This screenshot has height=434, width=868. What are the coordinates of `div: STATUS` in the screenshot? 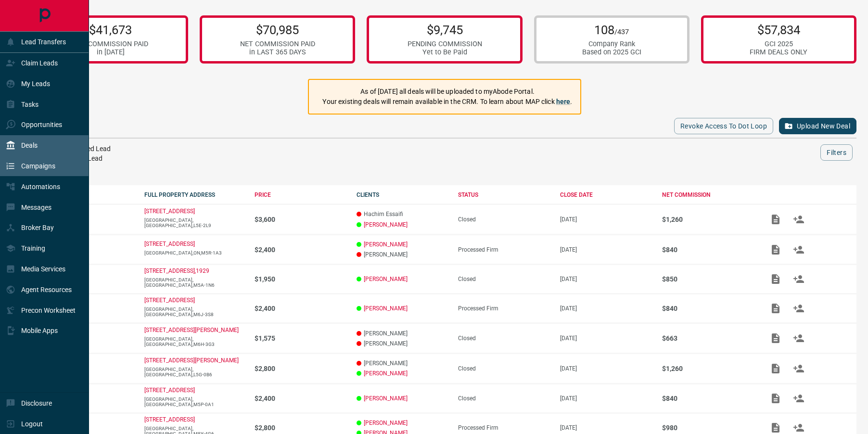 It's located at (504, 195).